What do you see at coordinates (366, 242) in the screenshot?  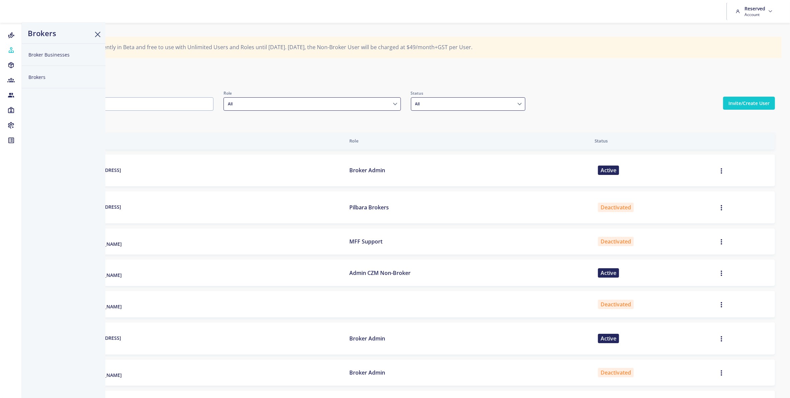 I see `span: MFF Support` at bounding box center [366, 242].